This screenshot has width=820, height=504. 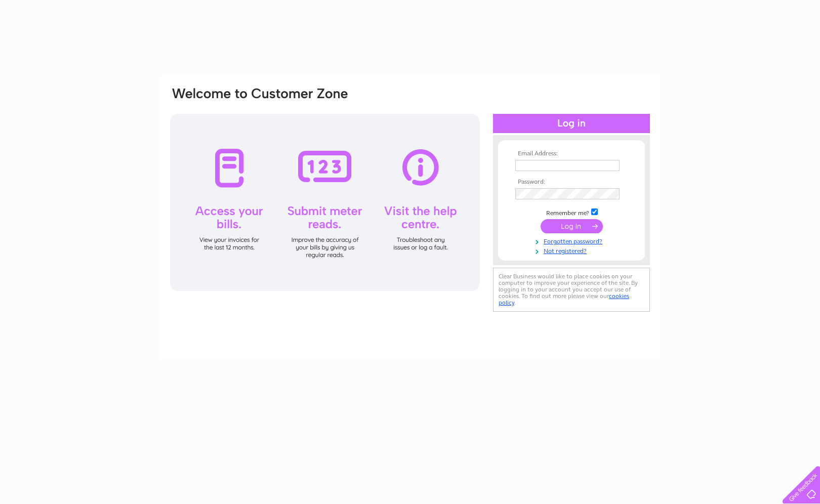 What do you see at coordinates (571, 213) in the screenshot?
I see `td: Remember me?` at bounding box center [571, 213].